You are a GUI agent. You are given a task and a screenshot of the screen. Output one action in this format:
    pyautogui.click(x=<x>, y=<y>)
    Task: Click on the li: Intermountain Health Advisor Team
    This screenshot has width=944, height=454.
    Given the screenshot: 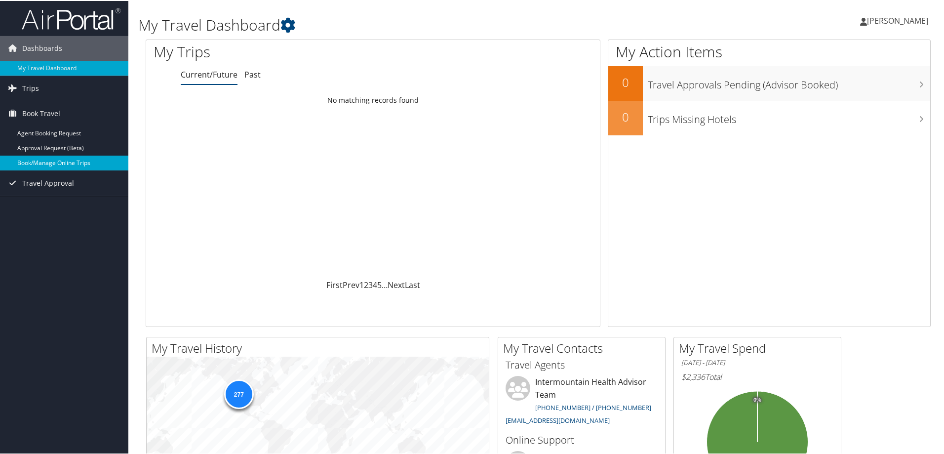 What is the action you would take?
    pyautogui.click(x=582, y=401)
    